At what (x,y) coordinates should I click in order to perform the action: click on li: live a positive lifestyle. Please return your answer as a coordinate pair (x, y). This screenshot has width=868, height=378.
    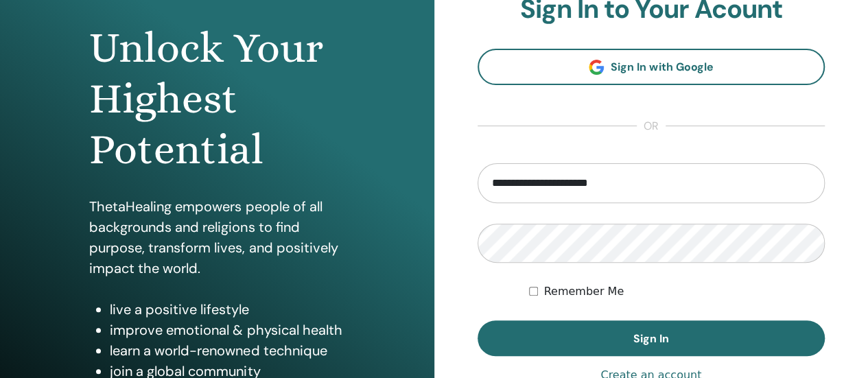
    Looking at the image, I should click on (227, 309).